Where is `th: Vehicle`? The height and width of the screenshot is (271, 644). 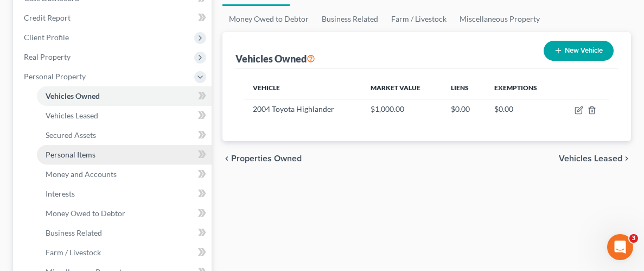 th: Vehicle is located at coordinates (303, 88).